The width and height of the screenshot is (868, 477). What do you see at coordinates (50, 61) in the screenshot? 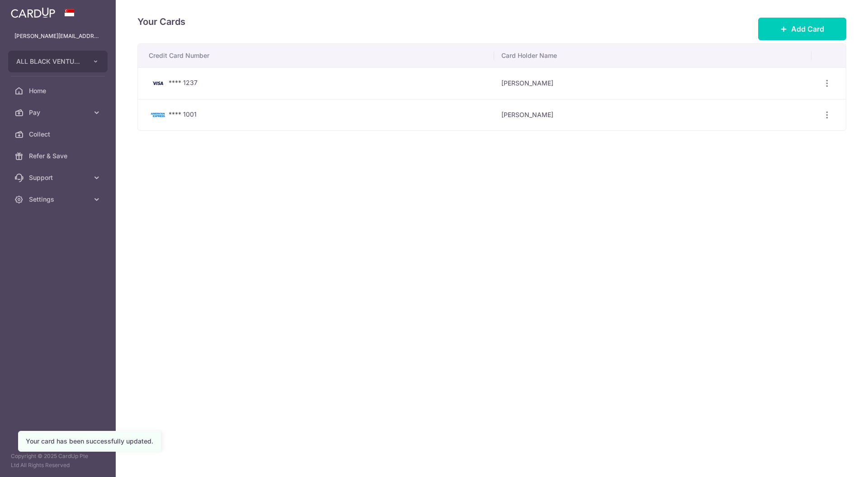
I see `span: ALL BLACK VENTURES PTE. LTD.` at bounding box center [50, 61].